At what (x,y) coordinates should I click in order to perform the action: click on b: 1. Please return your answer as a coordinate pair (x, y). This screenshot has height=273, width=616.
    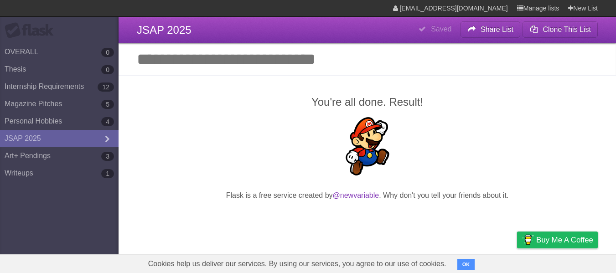
    Looking at the image, I should click on (108, 174).